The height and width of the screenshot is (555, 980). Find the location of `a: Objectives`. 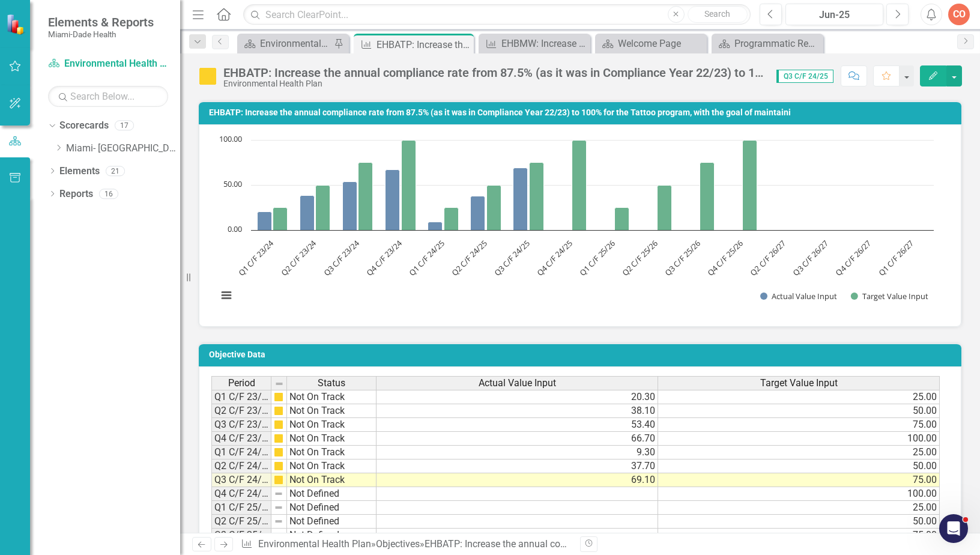

a: Objectives is located at coordinates (397, 544).